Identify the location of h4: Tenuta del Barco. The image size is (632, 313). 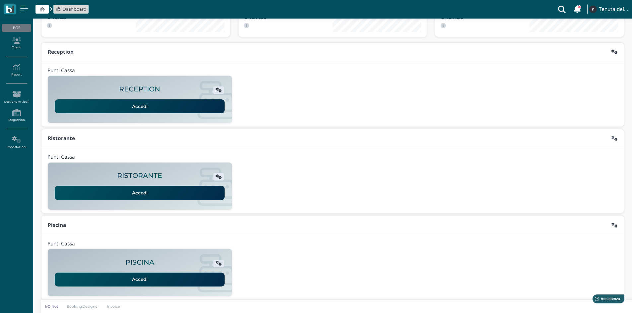
(613, 9).